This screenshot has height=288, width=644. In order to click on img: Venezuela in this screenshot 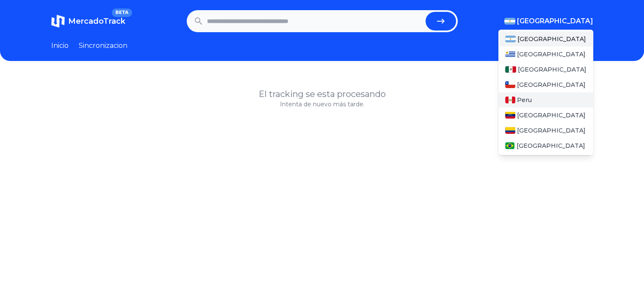, I will do `click(511, 115)`.